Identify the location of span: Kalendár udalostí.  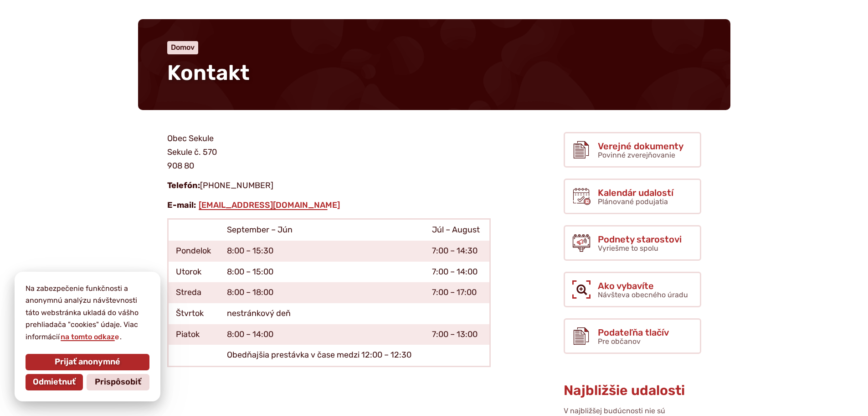
(636, 193).